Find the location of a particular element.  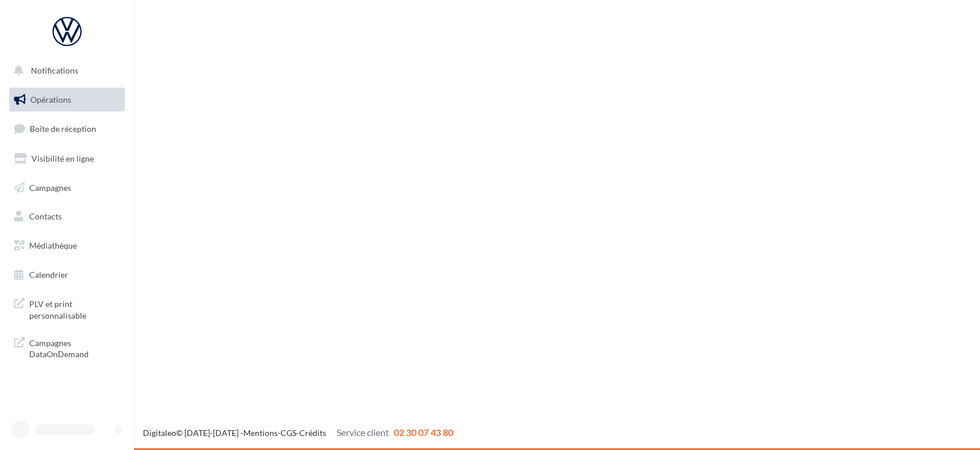

span: Campagnes DataOnDemand is located at coordinates (75, 348).